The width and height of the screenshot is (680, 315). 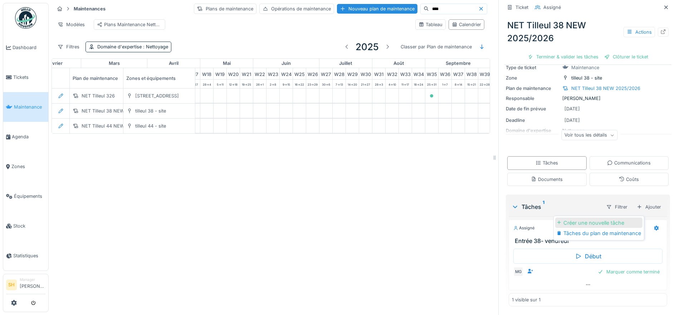 What do you see at coordinates (585, 67) in the screenshot?
I see `div: Maintenance` at bounding box center [585, 67].